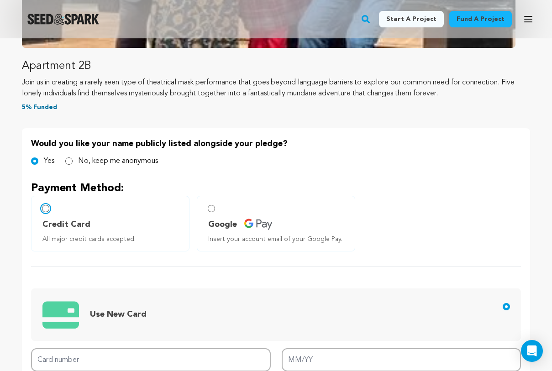 The width and height of the screenshot is (552, 371). I want to click on p: Join us in creating a rarely seen type of theatrical mask performance that goes beyond language b..., so click(276, 88).